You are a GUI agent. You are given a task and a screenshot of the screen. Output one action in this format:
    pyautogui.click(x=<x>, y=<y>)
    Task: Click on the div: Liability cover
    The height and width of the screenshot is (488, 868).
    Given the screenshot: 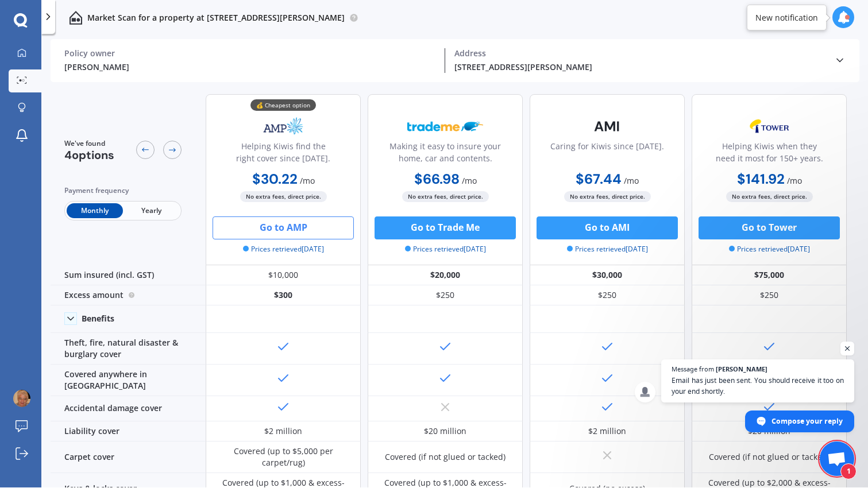 What is the action you would take?
    pyautogui.click(x=128, y=431)
    